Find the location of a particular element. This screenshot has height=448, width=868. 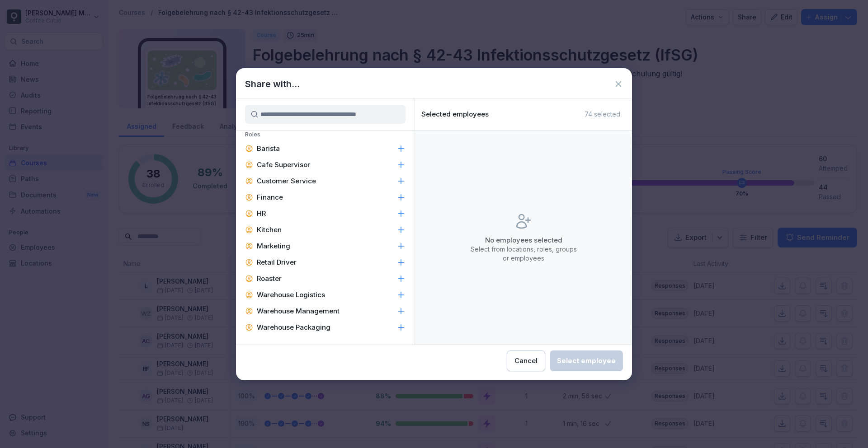

p: Customer Service is located at coordinates (286, 181).